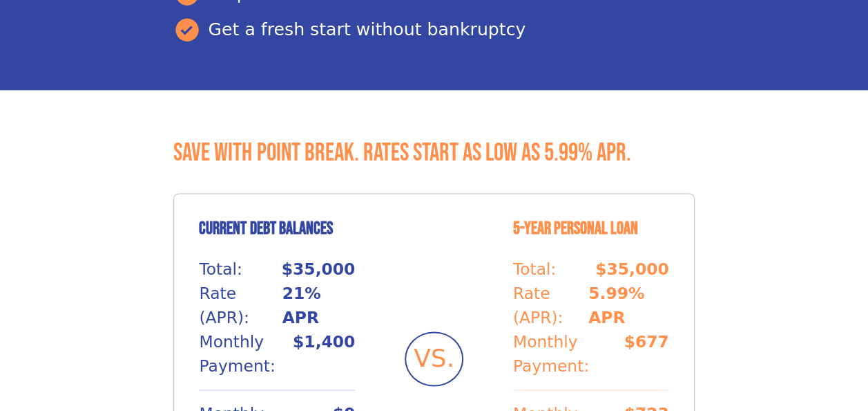 This screenshot has width=868, height=411. What do you see at coordinates (646, 354) in the screenshot?
I see `p: $677` at bounding box center [646, 354].